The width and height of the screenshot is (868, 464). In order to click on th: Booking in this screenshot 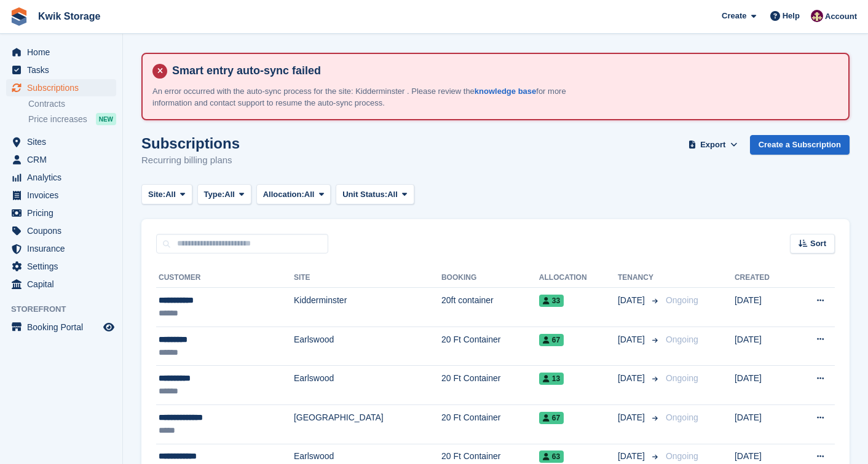, I will do `click(490, 278)`.